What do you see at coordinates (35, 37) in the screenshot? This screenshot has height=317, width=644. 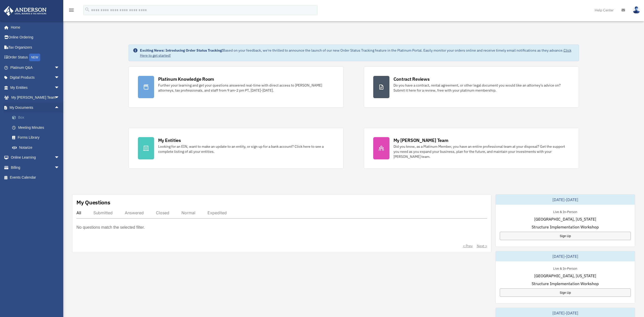 I see `a: Online Ordering` at bounding box center [35, 37].